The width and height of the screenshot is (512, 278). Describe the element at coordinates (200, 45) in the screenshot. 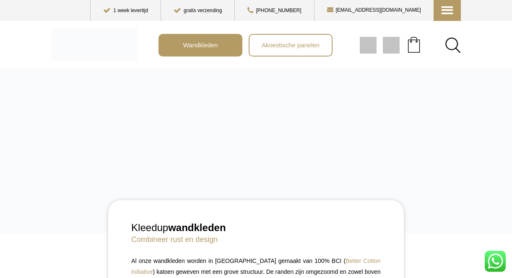

I see `span: Wandkleden` at that location.